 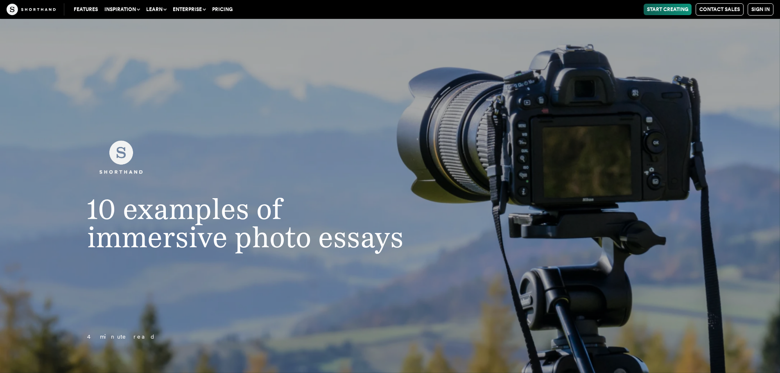 What do you see at coordinates (222, 9) in the screenshot?
I see `a: Pricing` at bounding box center [222, 9].